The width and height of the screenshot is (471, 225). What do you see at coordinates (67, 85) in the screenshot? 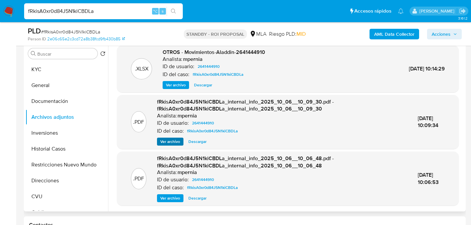
I see `button: General` at bounding box center [67, 85].